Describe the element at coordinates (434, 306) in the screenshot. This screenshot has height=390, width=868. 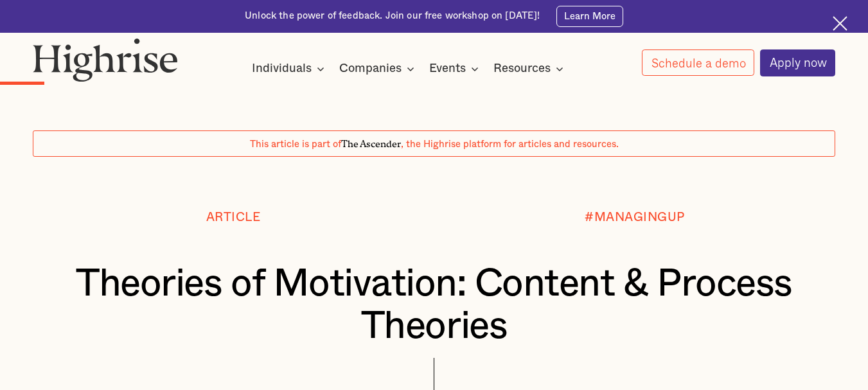
I see `h1: Theories of Motivation: Content & Process Theories` at that location.